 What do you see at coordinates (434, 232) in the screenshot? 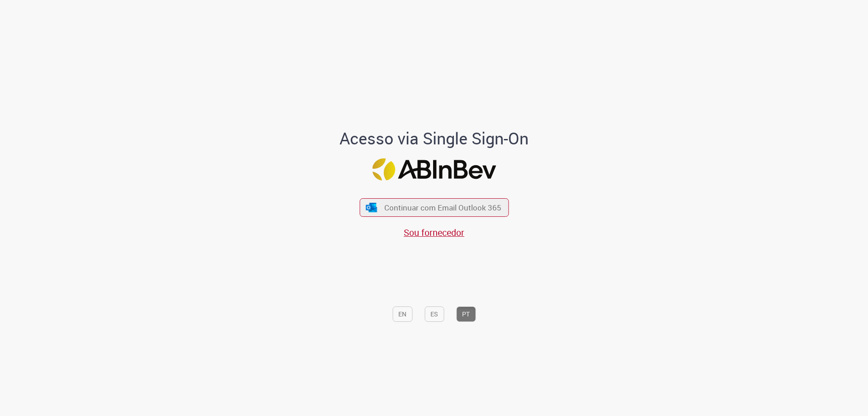
I see `a: Sou fornecedor` at bounding box center [434, 232].